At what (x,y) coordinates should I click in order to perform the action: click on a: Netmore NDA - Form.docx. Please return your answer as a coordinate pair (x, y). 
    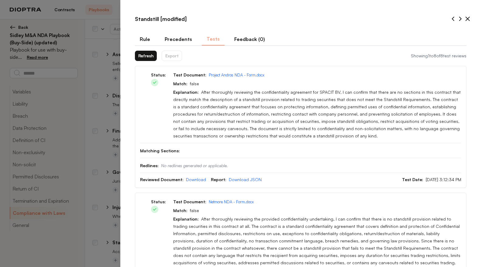
    Looking at the image, I should click on (231, 202).